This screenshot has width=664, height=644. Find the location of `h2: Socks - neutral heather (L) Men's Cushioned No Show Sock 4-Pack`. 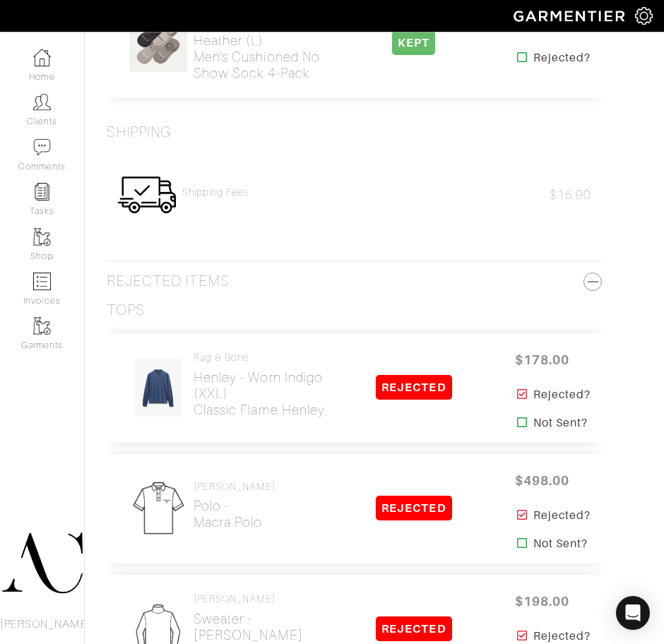

h2: Socks - neutral heather (L) Men's Cushioned No Show Sock 4-Pack is located at coordinates (264, 48).